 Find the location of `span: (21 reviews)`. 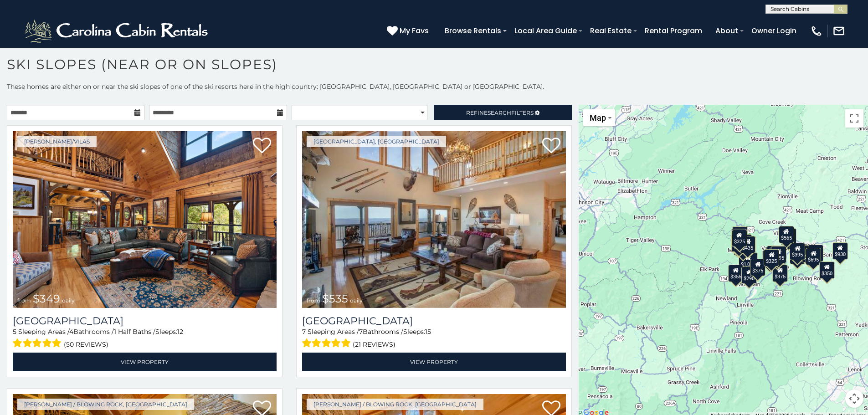

span: (21 reviews) is located at coordinates (375, 345).